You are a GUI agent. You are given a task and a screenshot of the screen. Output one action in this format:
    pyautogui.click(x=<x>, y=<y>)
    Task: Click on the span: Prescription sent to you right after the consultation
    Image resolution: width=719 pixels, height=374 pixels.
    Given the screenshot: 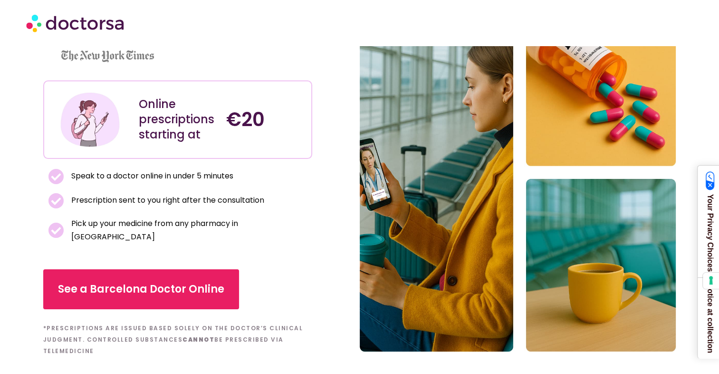 What is the action you would take?
    pyautogui.click(x=166, y=200)
    